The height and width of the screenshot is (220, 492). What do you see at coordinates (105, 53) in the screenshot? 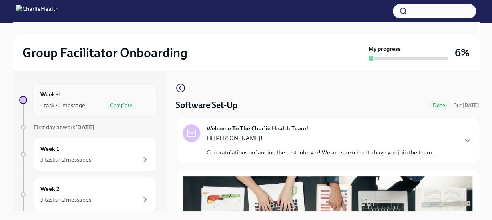
I see `h2: Group Facilitator Onboarding` at bounding box center [105, 53].